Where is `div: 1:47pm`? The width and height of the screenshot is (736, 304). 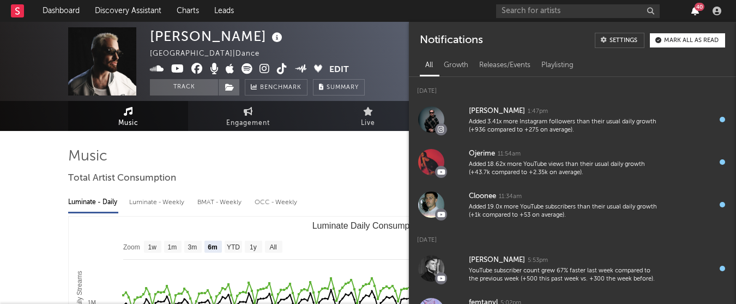 div: 1:47pm is located at coordinates (538, 111).